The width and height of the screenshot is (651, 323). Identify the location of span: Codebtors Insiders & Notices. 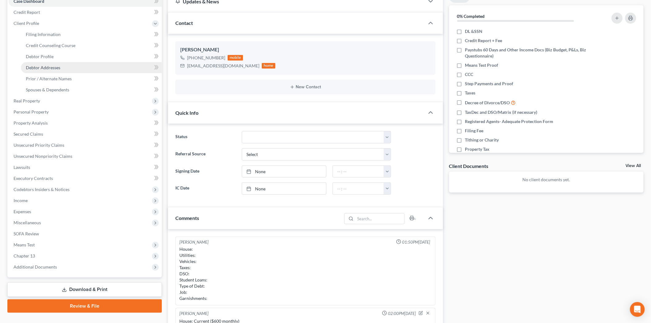
(42, 189).